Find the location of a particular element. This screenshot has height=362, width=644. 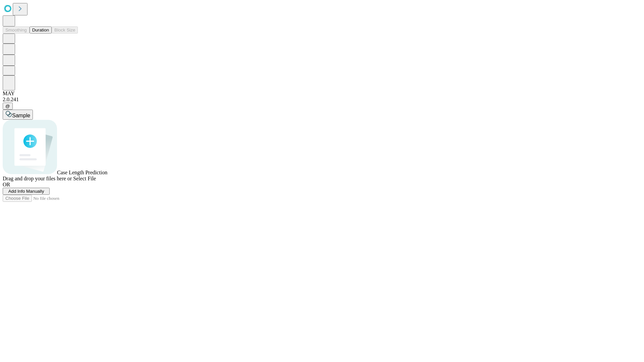

span: OR is located at coordinates (6, 184).